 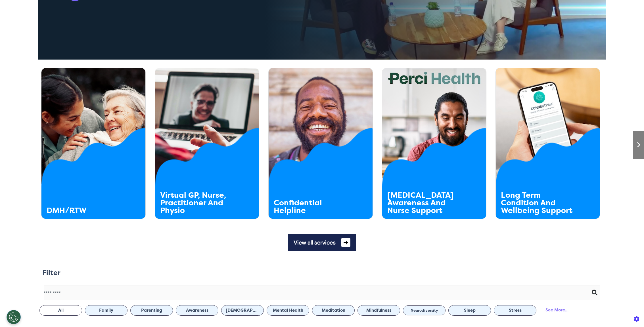 What do you see at coordinates (83, 211) in the screenshot?
I see `div: DMH/RTW` at bounding box center [83, 211].